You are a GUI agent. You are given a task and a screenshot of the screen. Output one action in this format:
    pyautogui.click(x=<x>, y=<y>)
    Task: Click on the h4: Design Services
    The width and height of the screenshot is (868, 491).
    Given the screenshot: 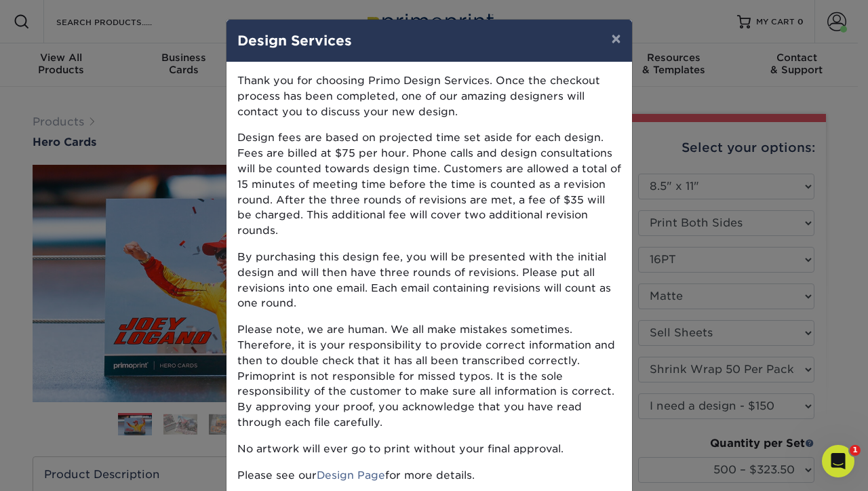 What is the action you would take?
    pyautogui.click(x=429, y=40)
    